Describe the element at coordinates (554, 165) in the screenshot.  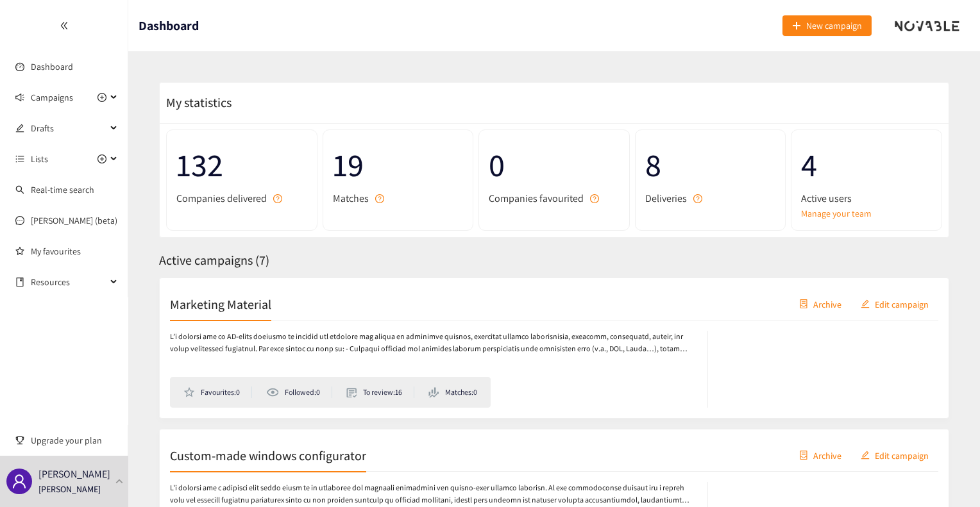
I see `span: 0` at that location.